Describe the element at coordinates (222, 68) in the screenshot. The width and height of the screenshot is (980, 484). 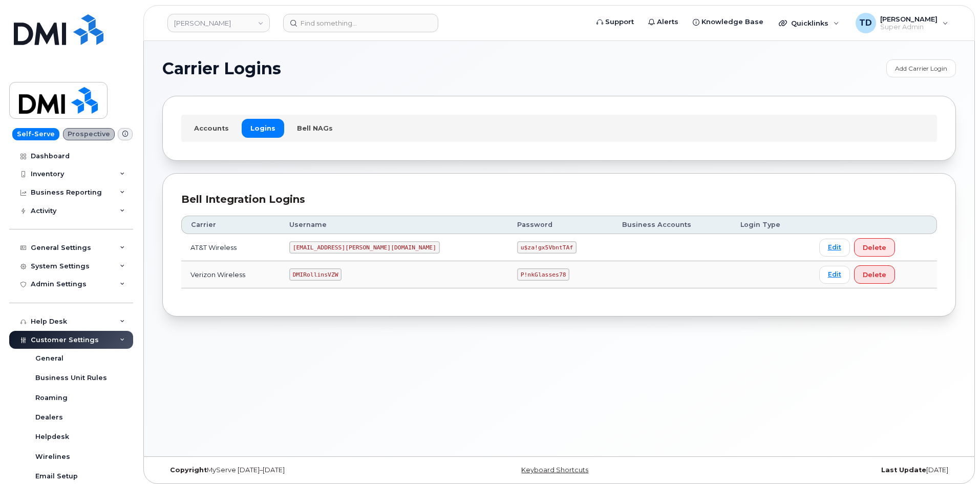
I see `span: Carrier Logins` at that location.